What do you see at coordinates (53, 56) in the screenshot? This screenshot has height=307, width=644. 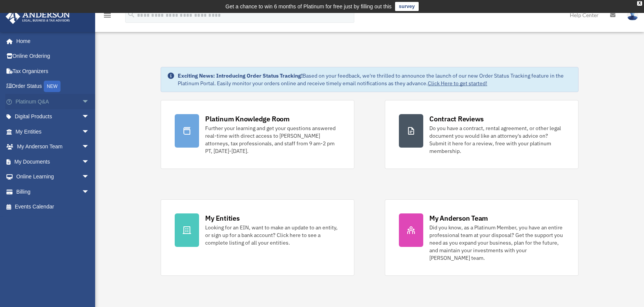 I see `a: Online Ordering` at bounding box center [53, 56].